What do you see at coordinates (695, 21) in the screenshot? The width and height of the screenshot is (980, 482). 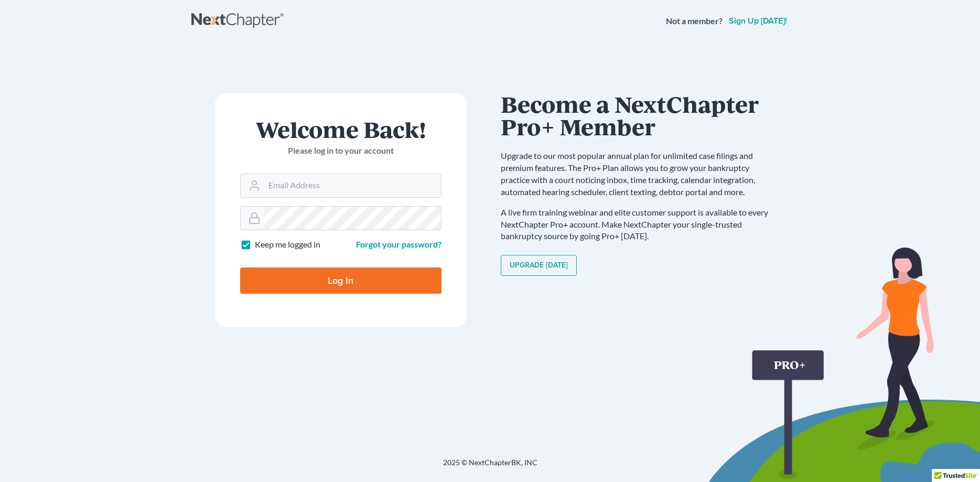 I see `strong: Not a member?` at bounding box center [695, 21].